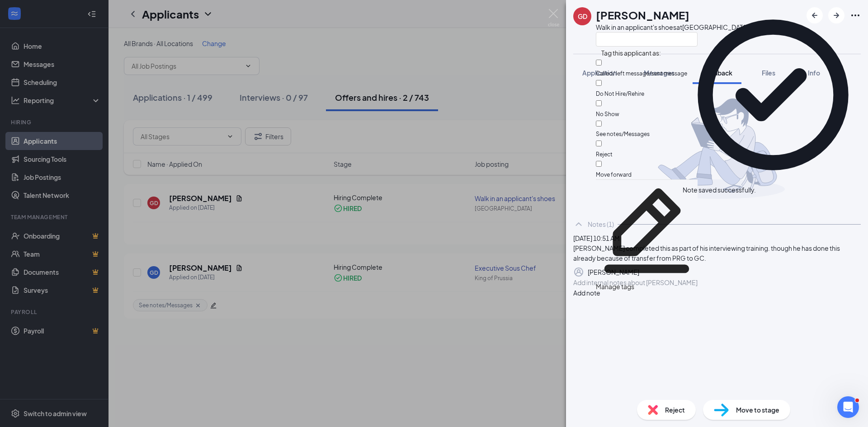 This screenshot has width=868, height=427. What do you see at coordinates (599, 143) in the screenshot?
I see `input: Reject` at bounding box center [599, 143].